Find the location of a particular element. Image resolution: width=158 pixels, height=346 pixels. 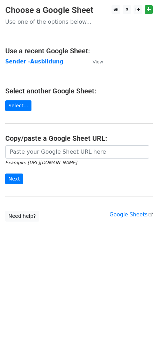

a: Sender -Ausbildung is located at coordinates (34, 62).